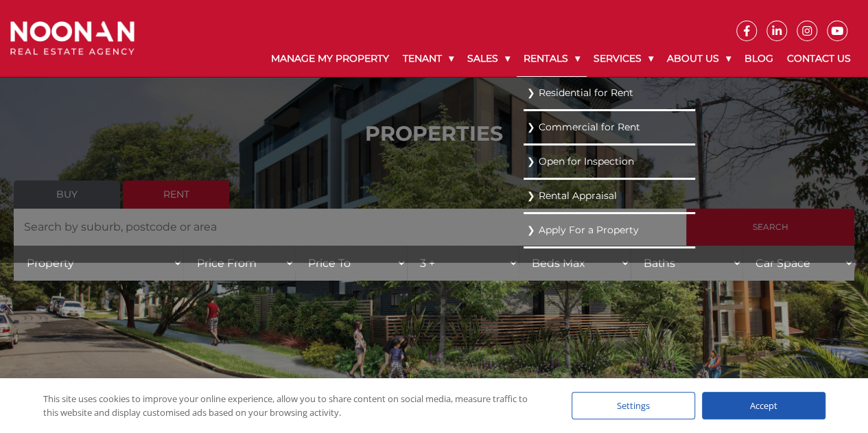 This screenshot has height=433, width=868. What do you see at coordinates (623, 59) in the screenshot?
I see `a: Services` at bounding box center [623, 59].